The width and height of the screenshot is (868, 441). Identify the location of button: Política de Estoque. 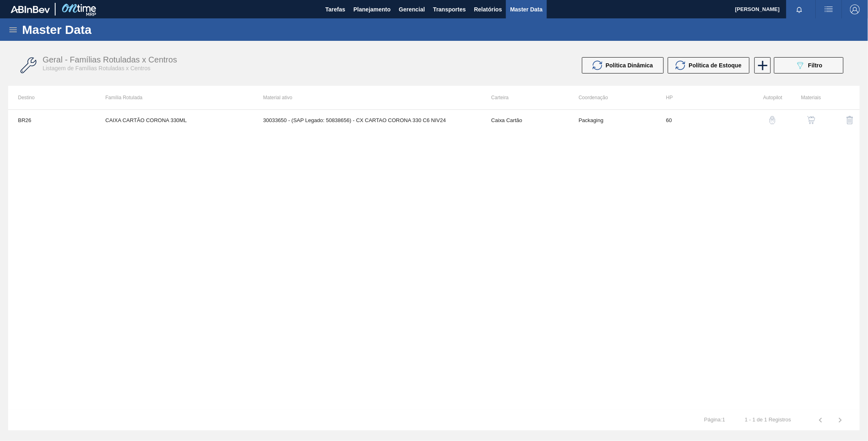
(708, 65).